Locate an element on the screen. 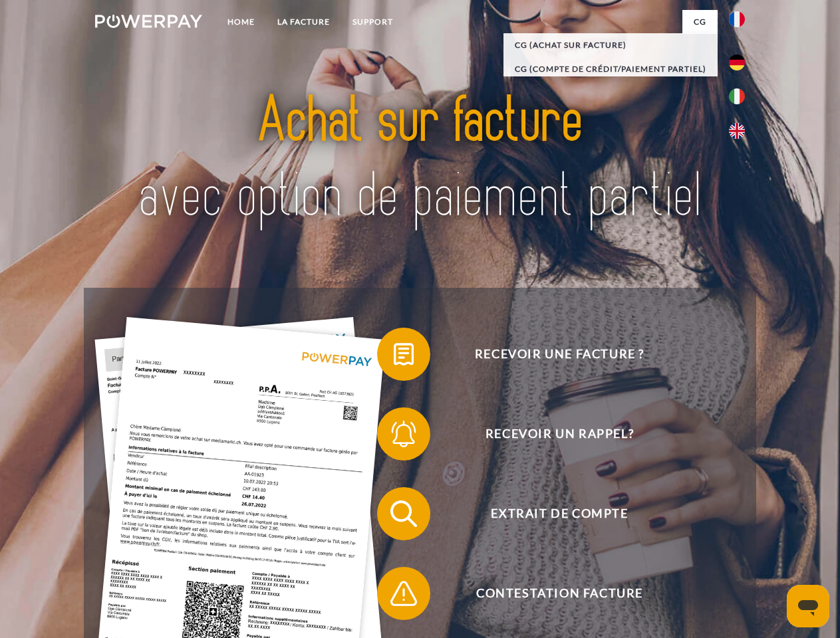 Image resolution: width=840 pixels, height=638 pixels. img: it is located at coordinates (737, 96).